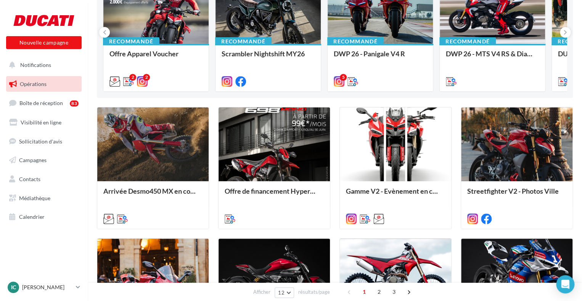 The width and height of the screenshot is (582, 301). I want to click on a: Opérations, so click(44, 84).